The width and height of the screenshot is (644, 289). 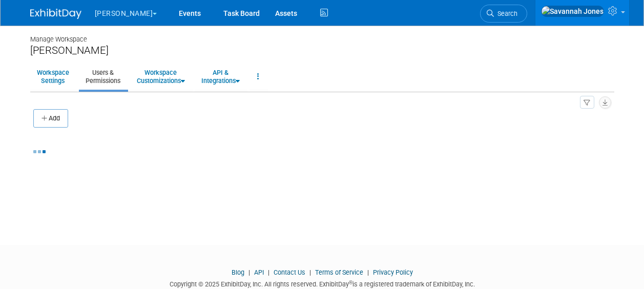 What do you see at coordinates (504, 13) in the screenshot?
I see `a: Search` at bounding box center [504, 13].